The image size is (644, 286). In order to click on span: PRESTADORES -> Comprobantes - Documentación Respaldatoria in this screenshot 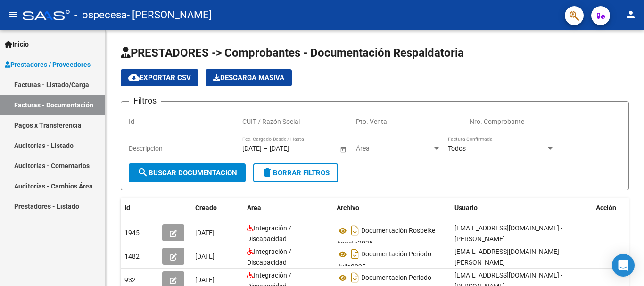, I will do `click(292, 53)`.